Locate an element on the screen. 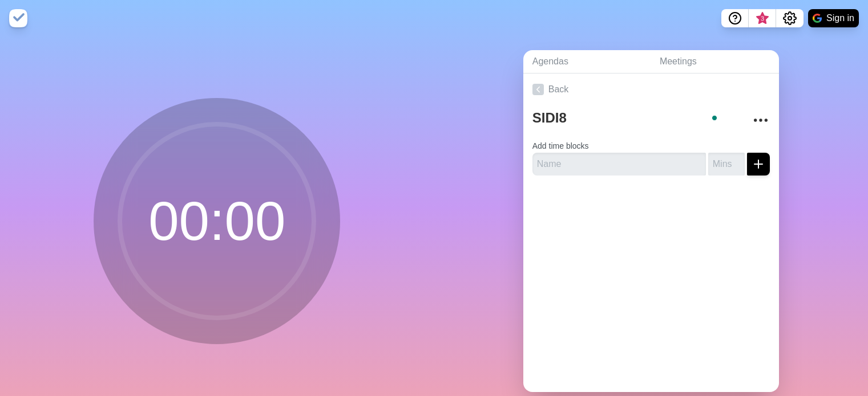 The image size is (868, 396). a: Agendas is located at coordinates (587, 61).